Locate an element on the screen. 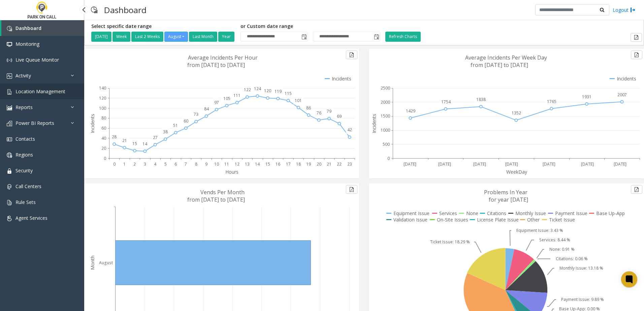 The image size is (644, 311). text: Services: 8.44 % is located at coordinates (555, 240).